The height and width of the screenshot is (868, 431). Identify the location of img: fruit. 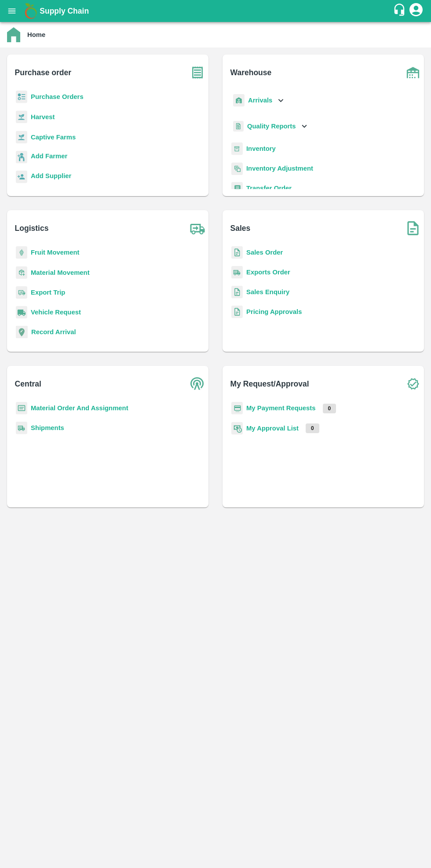
(21, 252).